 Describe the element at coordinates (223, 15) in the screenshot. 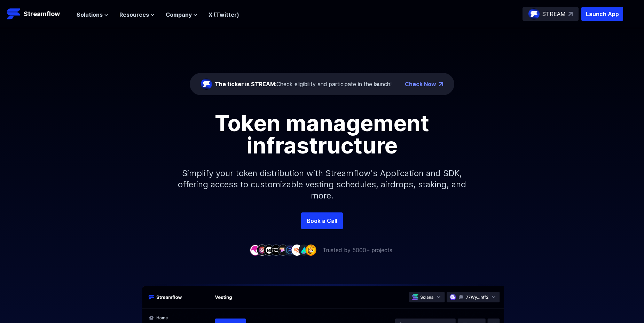

I see `a: X (Twitter)` at that location.